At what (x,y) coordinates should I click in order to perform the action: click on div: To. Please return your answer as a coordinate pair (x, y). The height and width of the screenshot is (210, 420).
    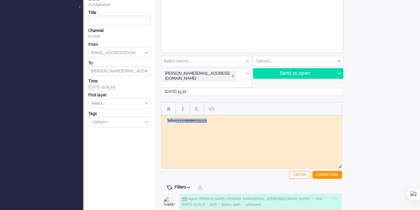
    Looking at the image, I should click on (119, 63).